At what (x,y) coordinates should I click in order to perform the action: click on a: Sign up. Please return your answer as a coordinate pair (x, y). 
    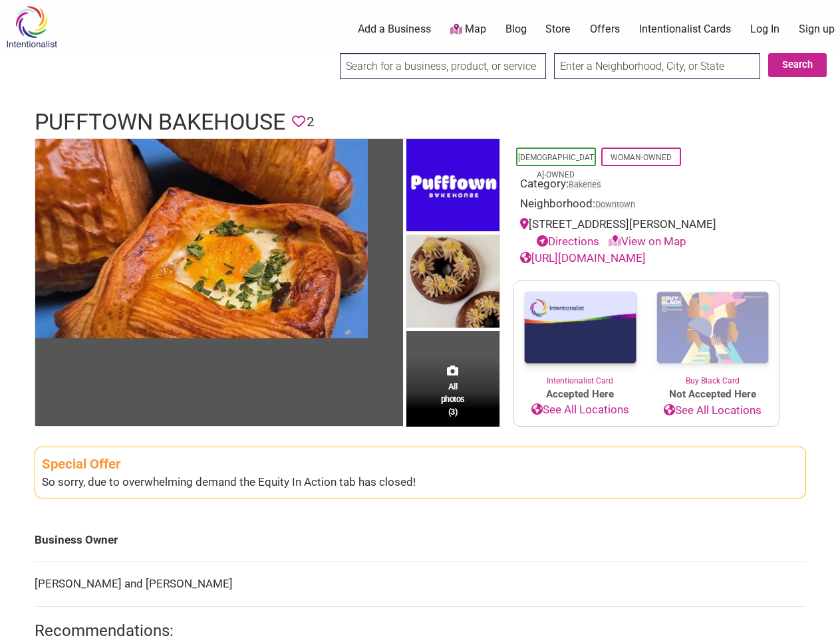
    Looking at the image, I should click on (817, 29).